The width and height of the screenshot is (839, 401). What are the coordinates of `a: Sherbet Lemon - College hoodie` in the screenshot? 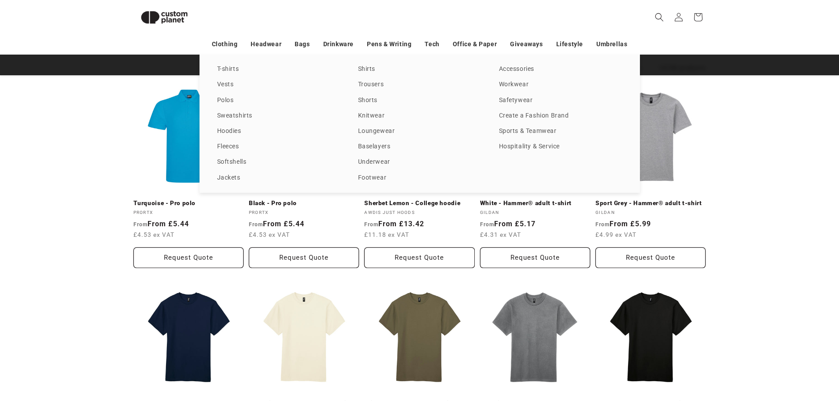 It's located at (419, 203).